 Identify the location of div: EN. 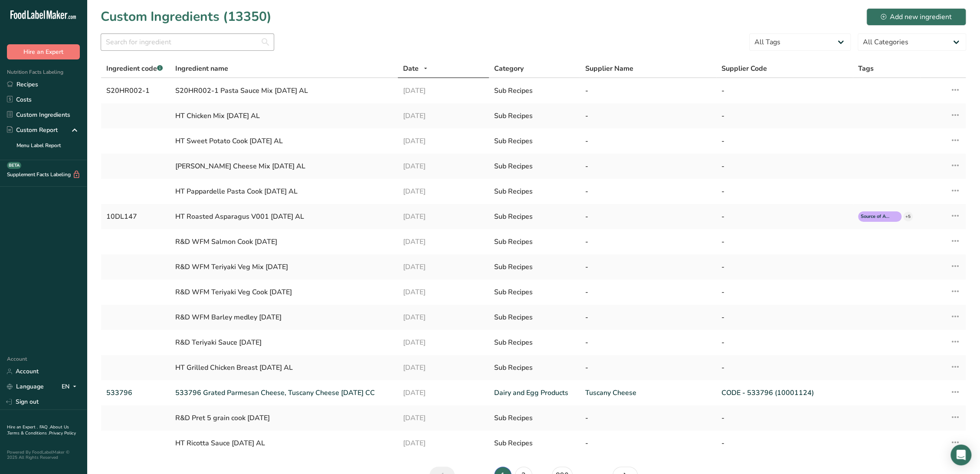
(71, 386).